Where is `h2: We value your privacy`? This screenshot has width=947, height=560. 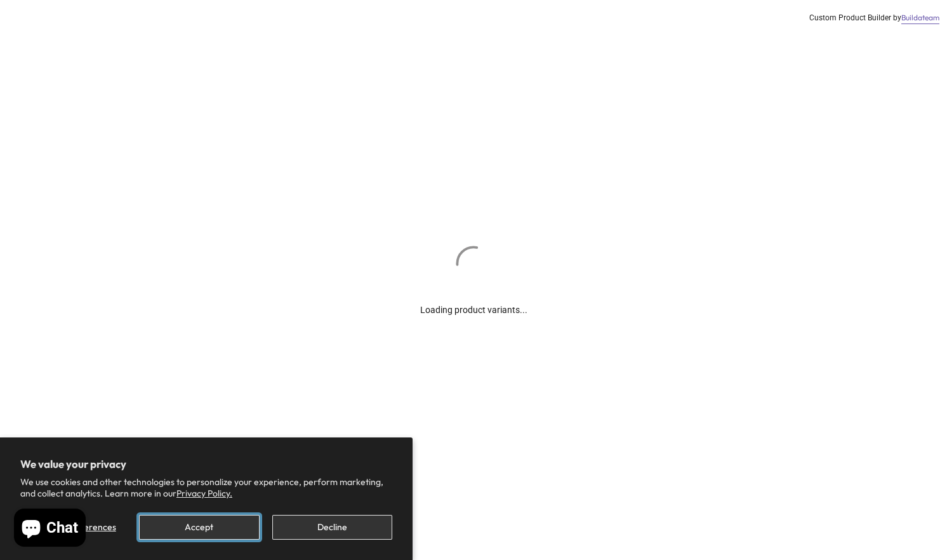 h2: We value your privacy is located at coordinates (206, 464).